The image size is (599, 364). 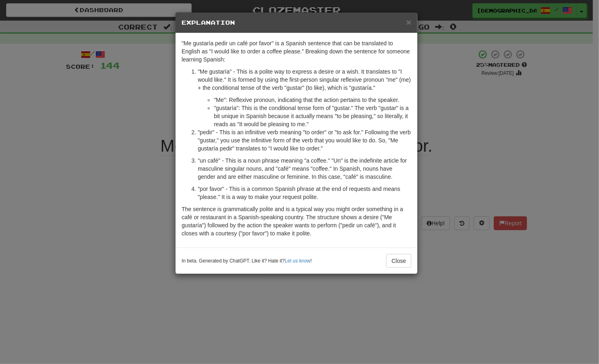 I want to click on li: "gustaría": This is the conditional tense form of "gustar." The verb "gustar" is a bit unique in ..., so click(x=312, y=116).